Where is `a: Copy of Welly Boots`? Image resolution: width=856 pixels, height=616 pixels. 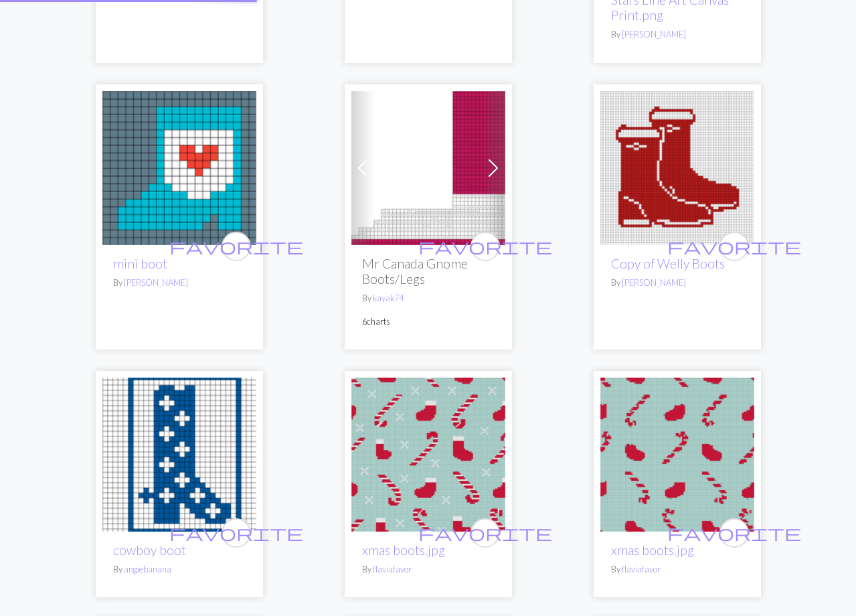
a: Copy of Welly Boots is located at coordinates (668, 263).